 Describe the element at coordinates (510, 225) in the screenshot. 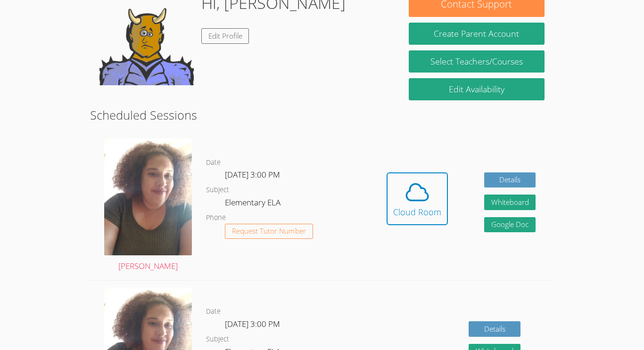

I see `a: Google Doc` at that location.